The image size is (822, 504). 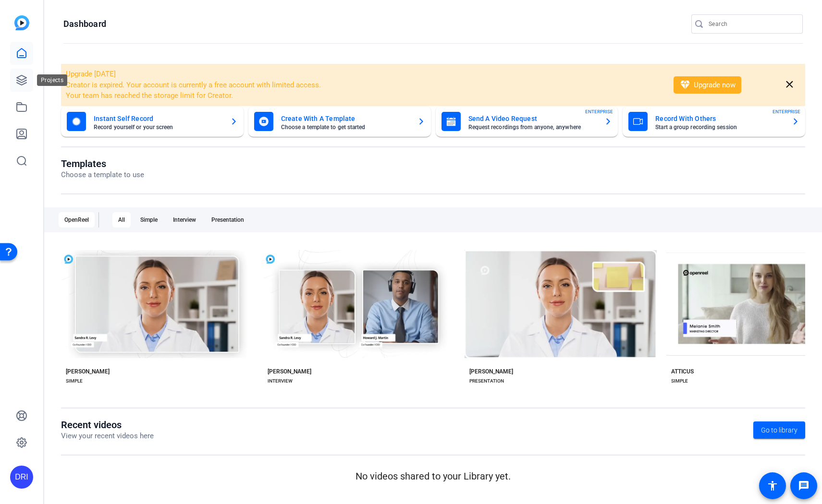 I want to click on mat-icon: diamond, so click(x=685, y=85).